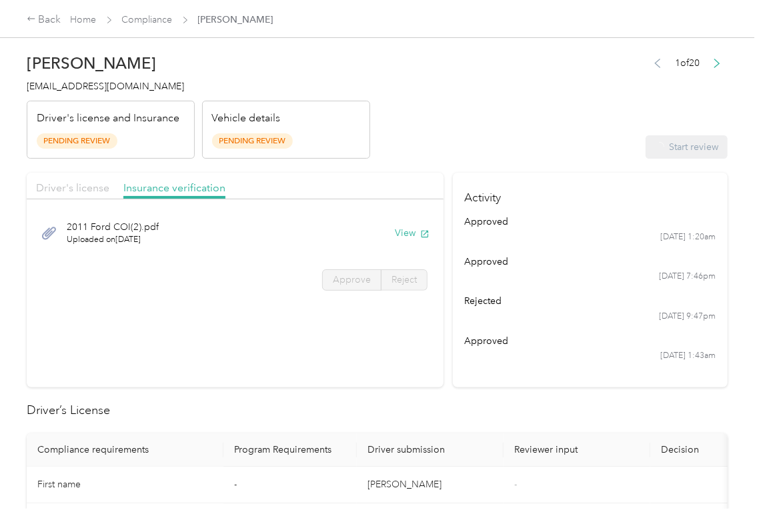 This screenshot has height=532, width=761. Describe the element at coordinates (405, 279) in the screenshot. I see `span: Reject` at that location.